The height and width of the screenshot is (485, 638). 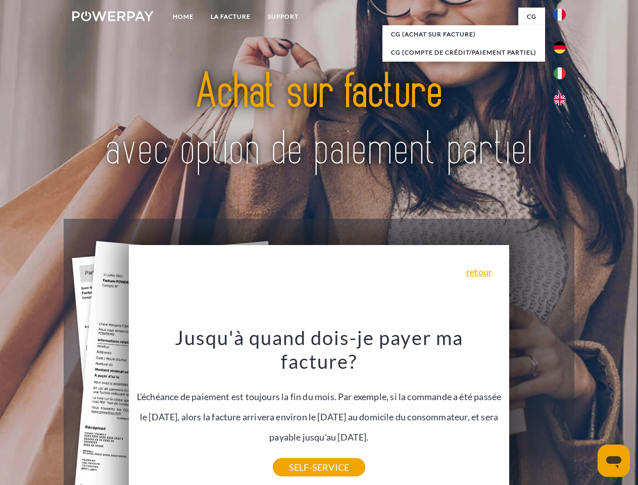 I want to click on h3: Jusqu'à quand dois-je payer ma facture?, so click(x=319, y=349).